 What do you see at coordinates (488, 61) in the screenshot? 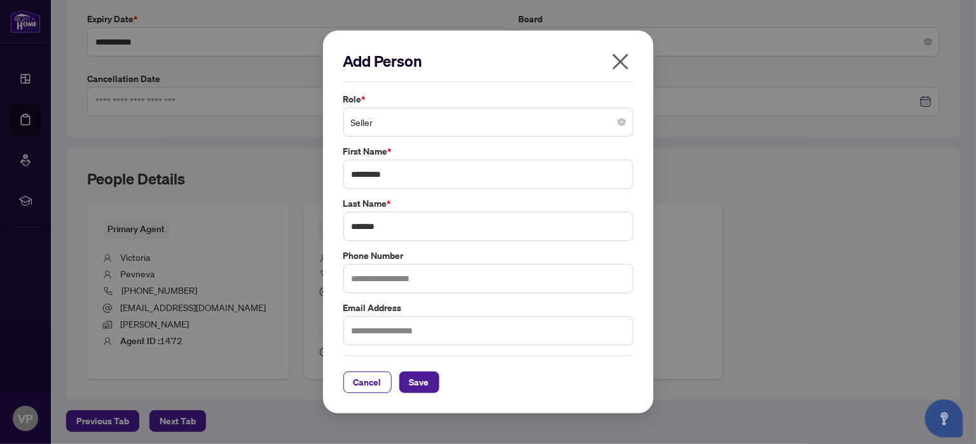
I see `h2: Add Person` at bounding box center [488, 61].